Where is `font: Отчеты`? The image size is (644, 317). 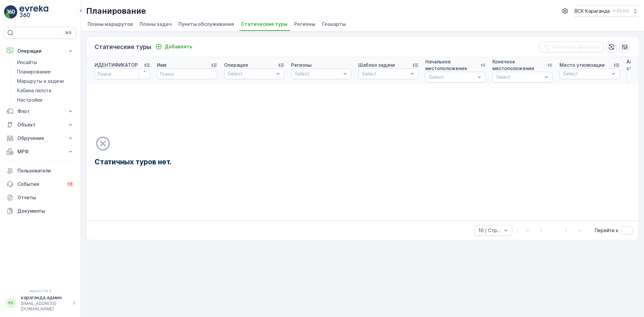
font: Отчеты is located at coordinates (27, 197).